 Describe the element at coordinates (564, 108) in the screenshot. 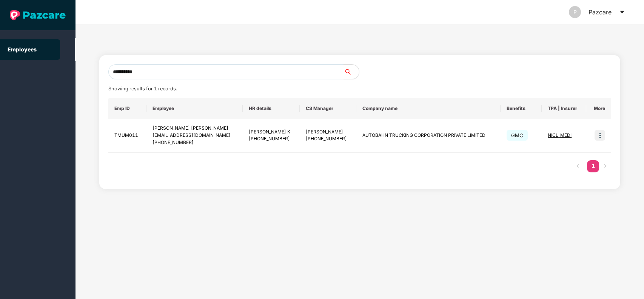

I see `th: TPA | Insurer` at that location.